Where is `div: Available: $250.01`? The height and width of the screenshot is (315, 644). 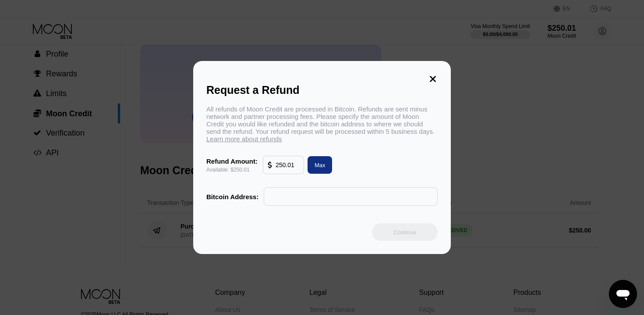 div: Available: $250.01 is located at coordinates (232, 170).